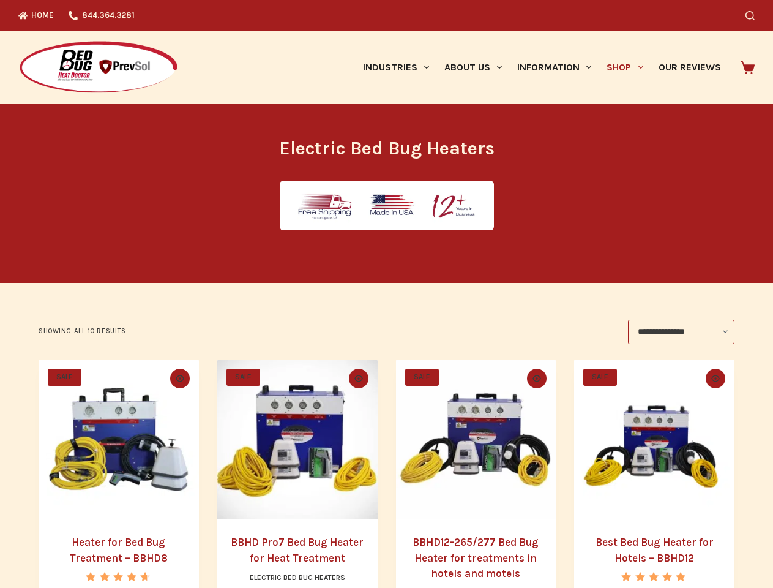 Image resolution: width=773 pixels, height=588 pixels. I want to click on a: Best Bed Bug Heater for Hotels - BBHD12, so click(654, 439).